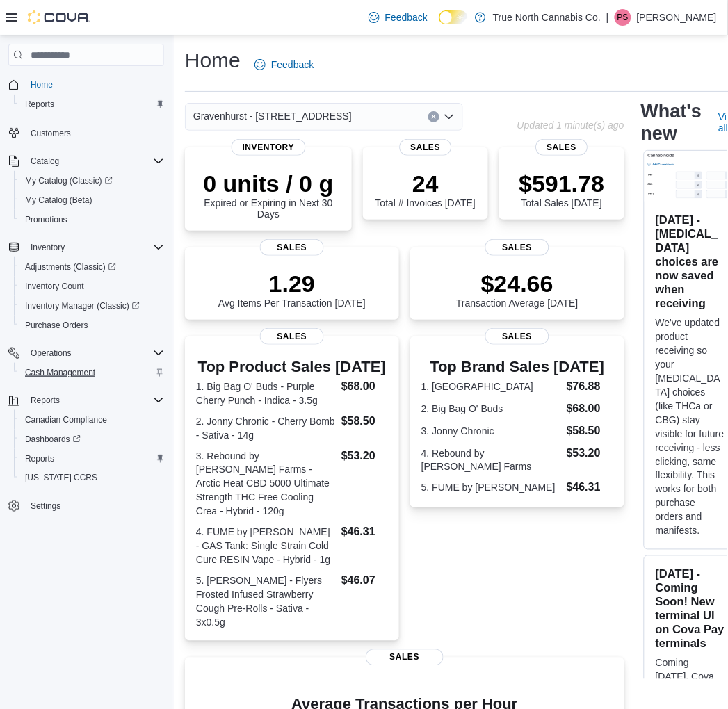  Describe the element at coordinates (92, 372) in the screenshot. I see `button: Cash Management` at that location.